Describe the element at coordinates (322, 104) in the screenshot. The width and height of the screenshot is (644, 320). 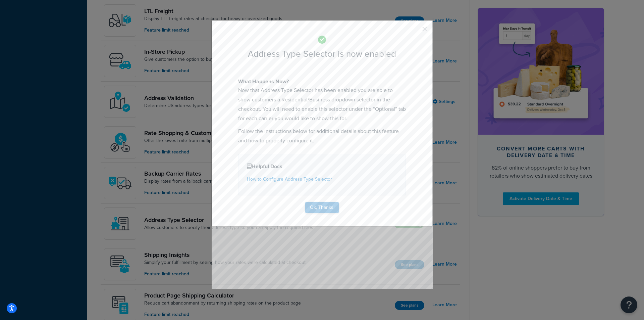
I see `p: Now that Address Type Selector has been enabled you are able to show customers a Residential/Busi...` at that location.